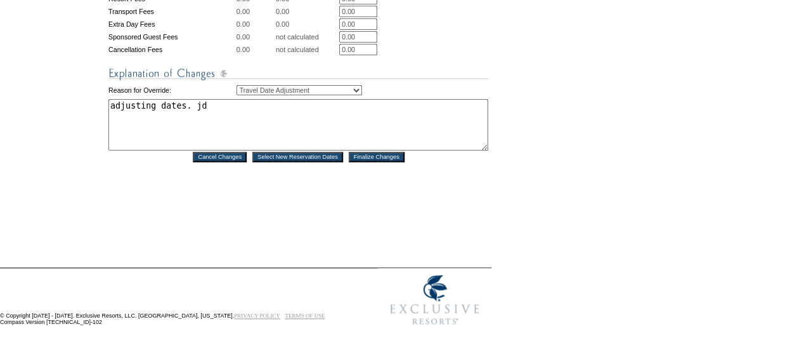 The image size is (802, 350). What do you see at coordinates (257, 315) in the screenshot?
I see `a: PRIVACY POLICY` at bounding box center [257, 315].